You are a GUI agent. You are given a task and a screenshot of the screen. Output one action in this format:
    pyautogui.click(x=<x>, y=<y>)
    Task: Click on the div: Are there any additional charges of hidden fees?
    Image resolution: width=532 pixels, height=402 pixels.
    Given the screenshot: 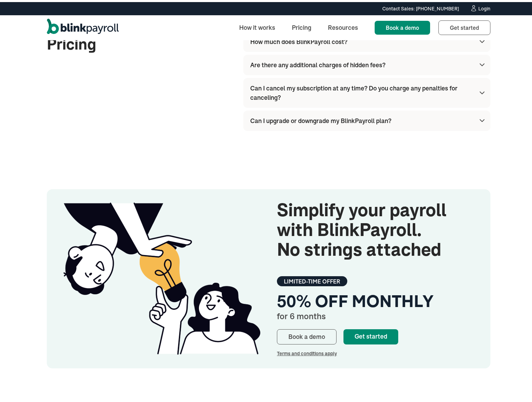 What is the action you would take?
    pyautogui.click(x=318, y=62)
    